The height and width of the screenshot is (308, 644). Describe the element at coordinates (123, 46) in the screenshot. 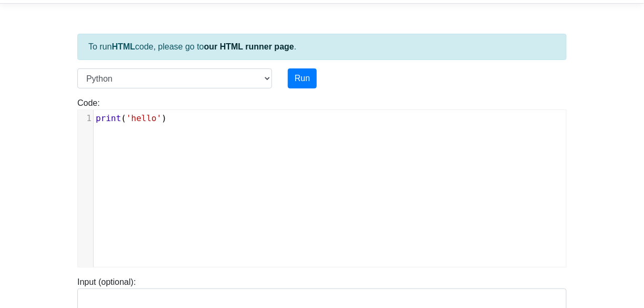

I see `strong: HTML` at that location.